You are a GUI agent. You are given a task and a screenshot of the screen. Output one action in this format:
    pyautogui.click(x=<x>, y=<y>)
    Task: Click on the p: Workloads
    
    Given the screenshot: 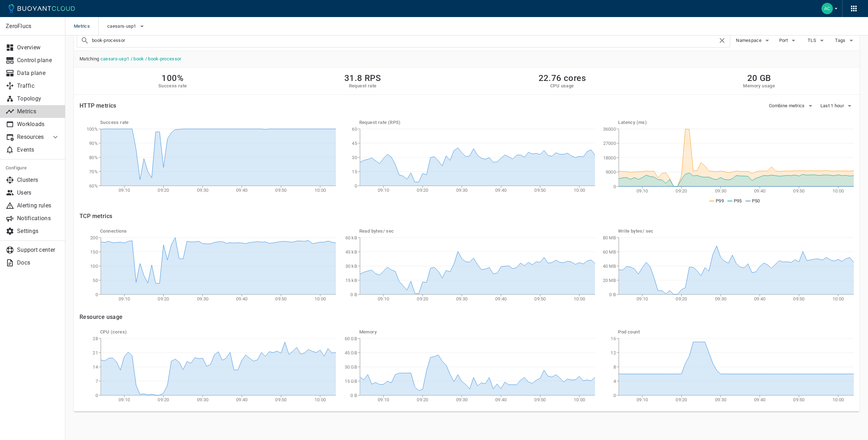 What is the action you would take?
    pyautogui.click(x=38, y=124)
    